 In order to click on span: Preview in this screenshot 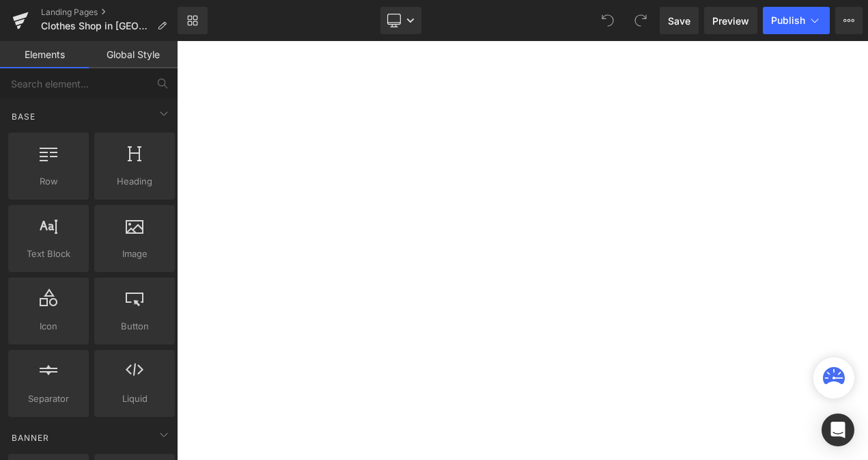, I will do `click(731, 21)`.